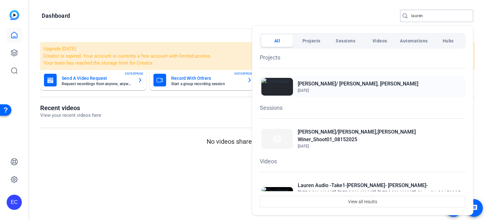  What do you see at coordinates (363, 57) in the screenshot?
I see `h1: Projects` at bounding box center [363, 57].